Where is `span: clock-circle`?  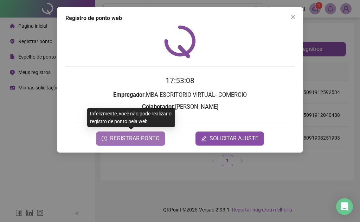 span: clock-circle is located at coordinates (104, 139).